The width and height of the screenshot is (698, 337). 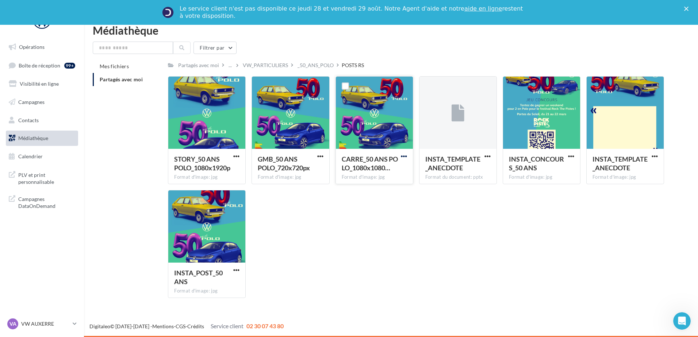 I want to click on p: VW AUXERRE, so click(x=45, y=324).